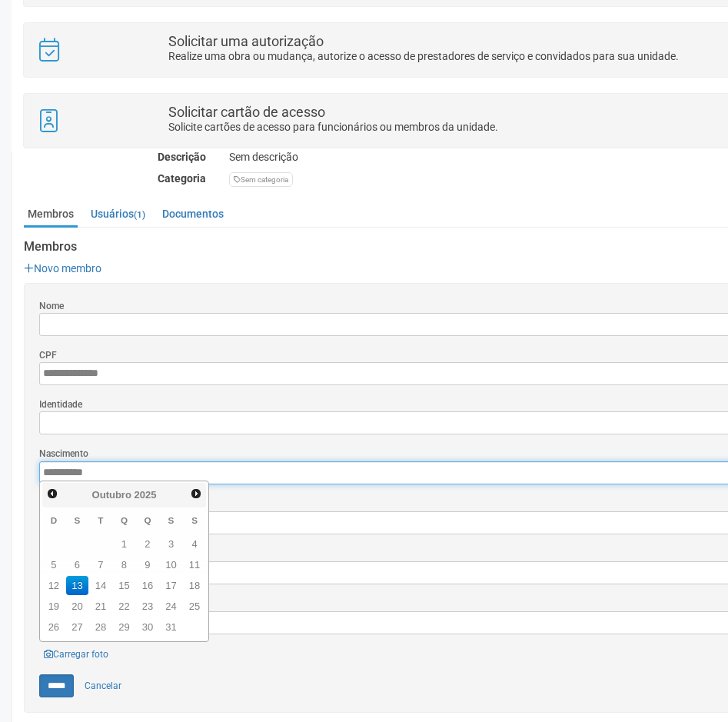 The image size is (728, 722). Describe the element at coordinates (196, 494) in the screenshot. I see `span: Próximo` at that location.